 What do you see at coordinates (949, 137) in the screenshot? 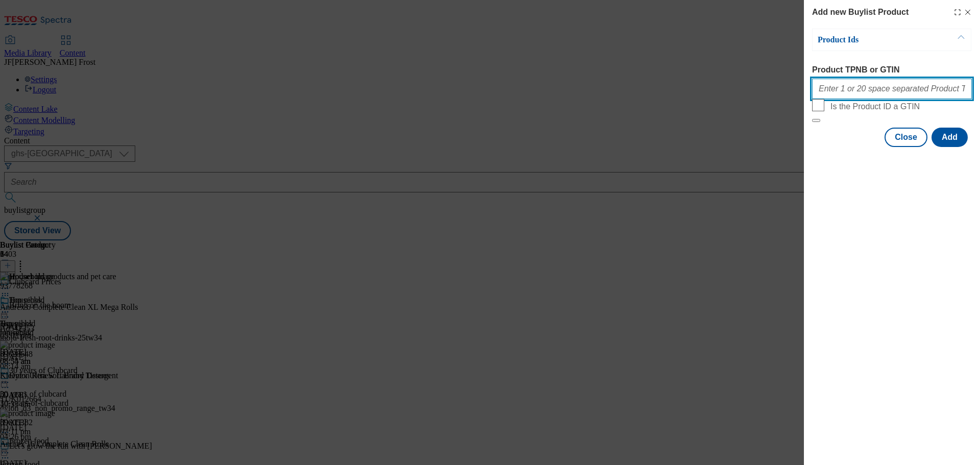
I see `button: Add` at bounding box center [949, 137].